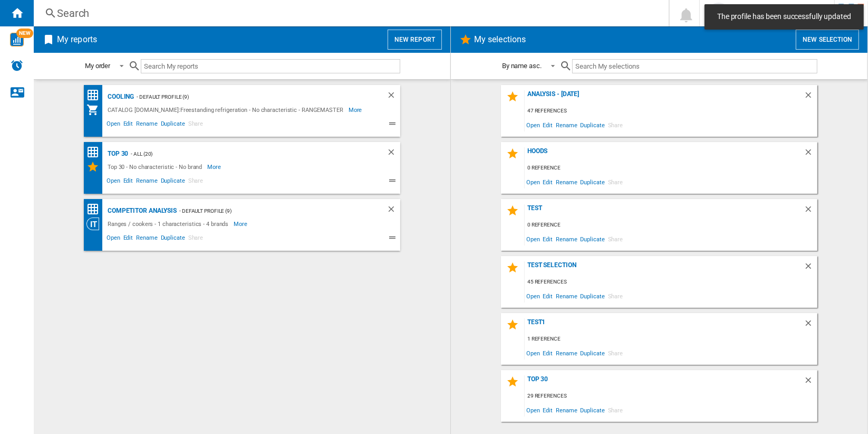 This screenshot has height=434, width=868. Describe the element at coordinates (270, 66) in the screenshot. I see `input: Search My reports` at that location.